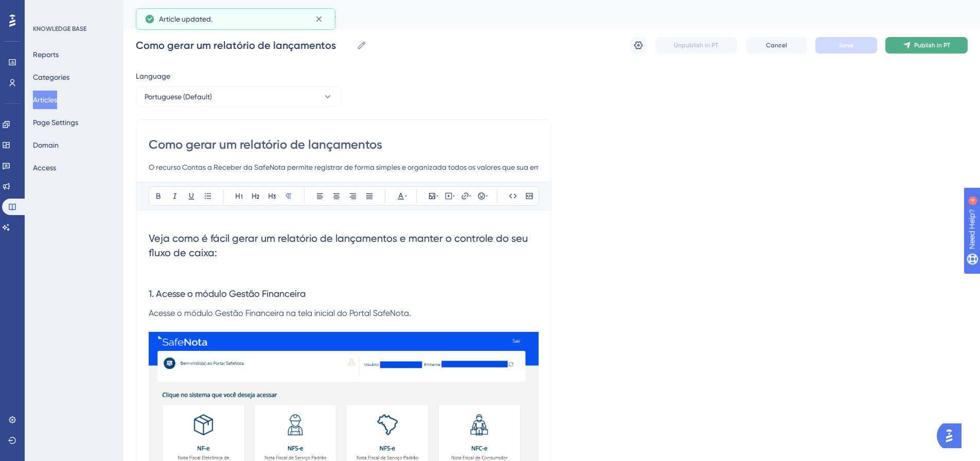 The image size is (980, 461). Describe the element at coordinates (696, 45) in the screenshot. I see `span: Unpublish in PT` at that location.